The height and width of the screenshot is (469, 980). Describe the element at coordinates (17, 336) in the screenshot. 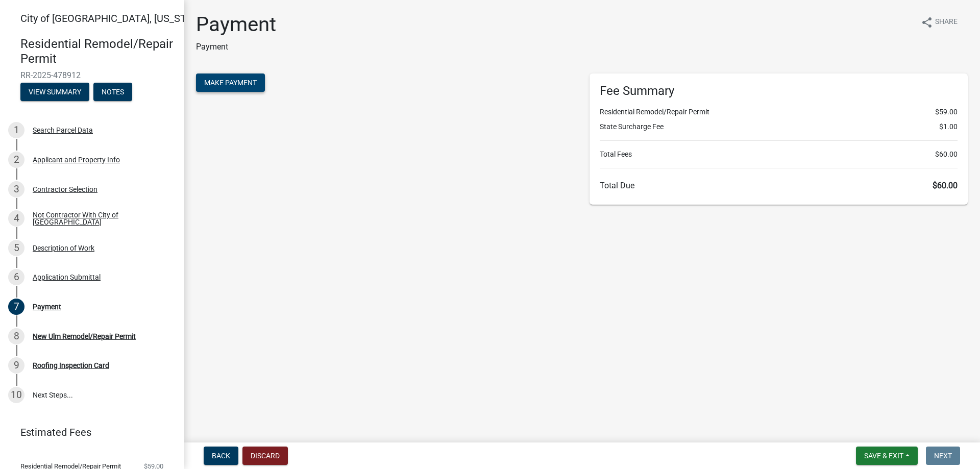

I see `div: 8` at that location.